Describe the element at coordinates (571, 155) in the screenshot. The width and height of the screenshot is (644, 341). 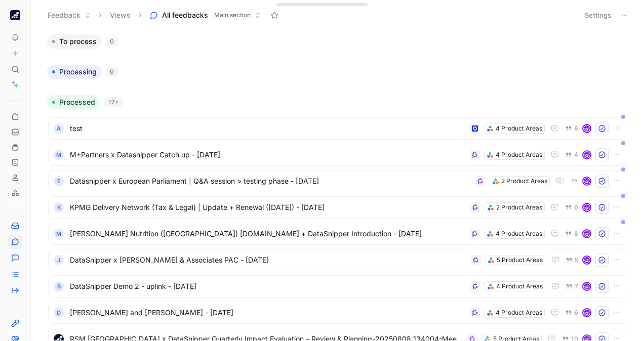
I see `button: 4` at that location.